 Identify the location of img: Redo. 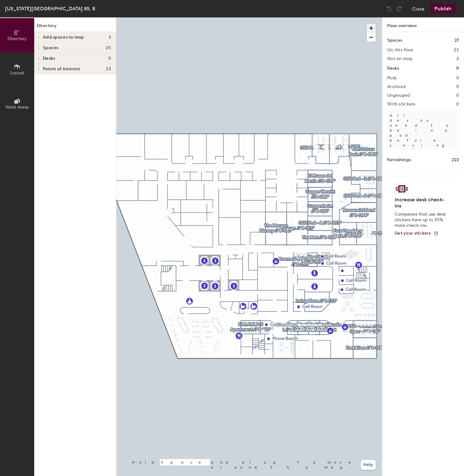
(399, 9).